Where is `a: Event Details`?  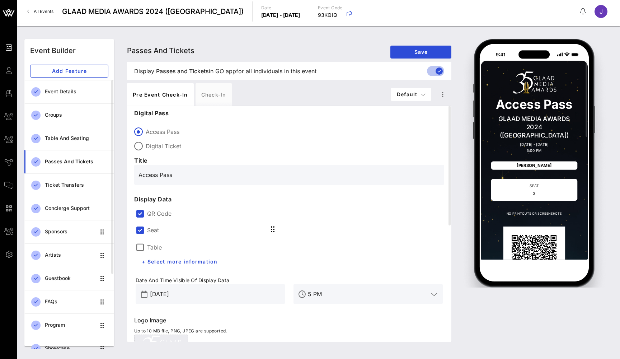
a: Event Details is located at coordinates (69, 92).